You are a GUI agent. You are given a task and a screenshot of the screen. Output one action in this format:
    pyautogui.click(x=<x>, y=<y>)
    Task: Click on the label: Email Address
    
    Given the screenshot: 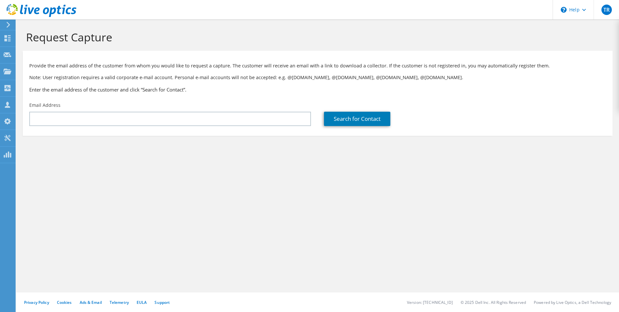 What is the action you would take?
    pyautogui.click(x=45, y=105)
    